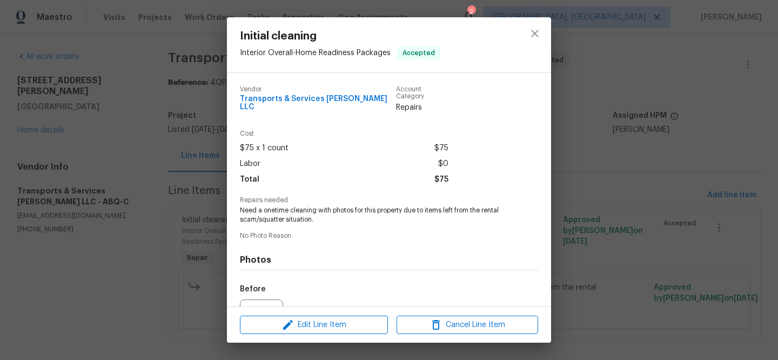 This screenshot has height=360, width=778. Describe the element at coordinates (389, 236) in the screenshot. I see `span: No Photo Reason` at that location.